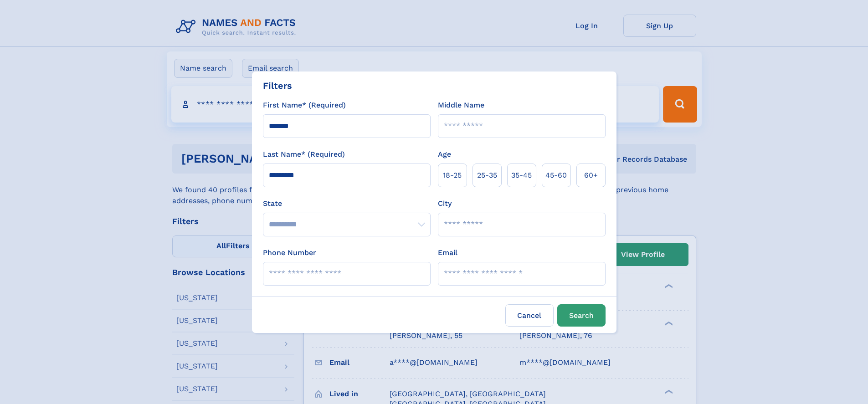 This screenshot has height=404, width=868. What do you see at coordinates (521, 175) in the screenshot?
I see `span: 35‑45` at bounding box center [521, 175].